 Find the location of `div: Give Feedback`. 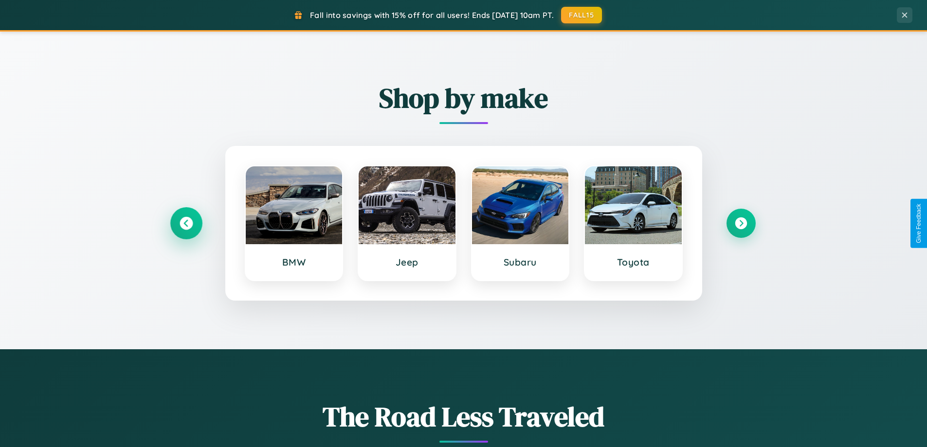

div: Give Feedback is located at coordinates (919, 223).